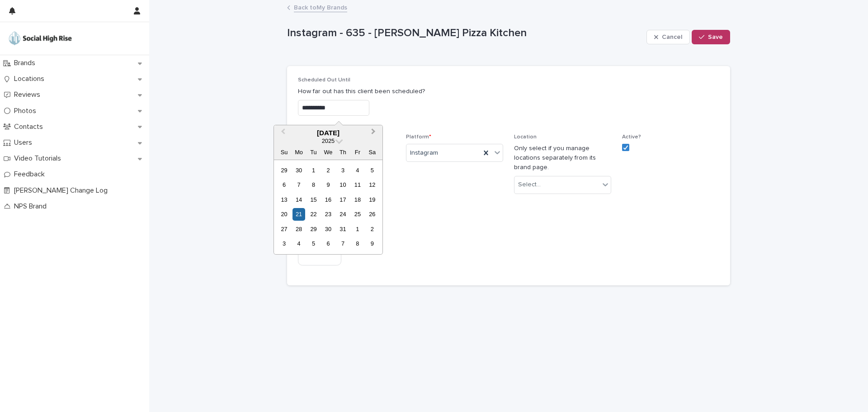 The height and width of the screenshot is (412, 868). Describe the element at coordinates (298, 214) in the screenshot. I see `div: Choose Monday, July 21st, 2025` at that location.